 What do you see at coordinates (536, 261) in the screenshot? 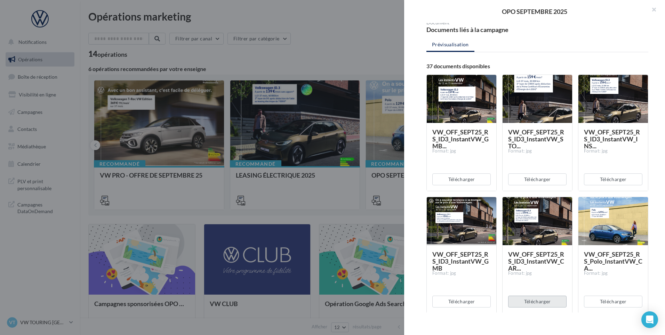
I see `span: VW_OFF_SEPT25_RS_ID3_InstantVW_CAR...` at bounding box center [536, 261].